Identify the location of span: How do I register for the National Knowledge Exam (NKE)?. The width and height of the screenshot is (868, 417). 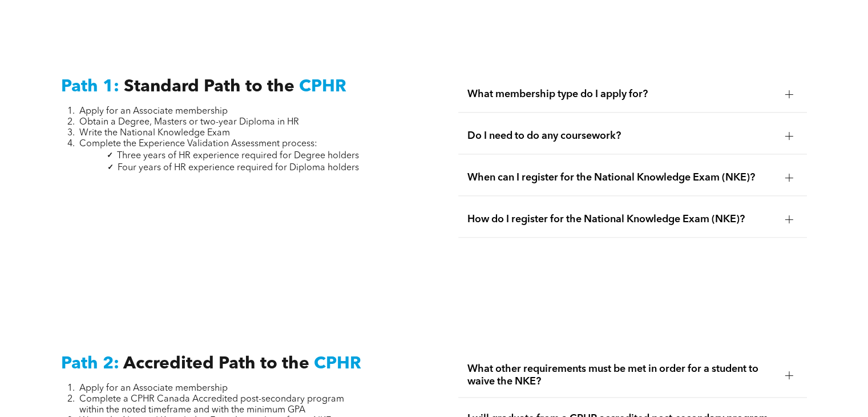
(622, 219).